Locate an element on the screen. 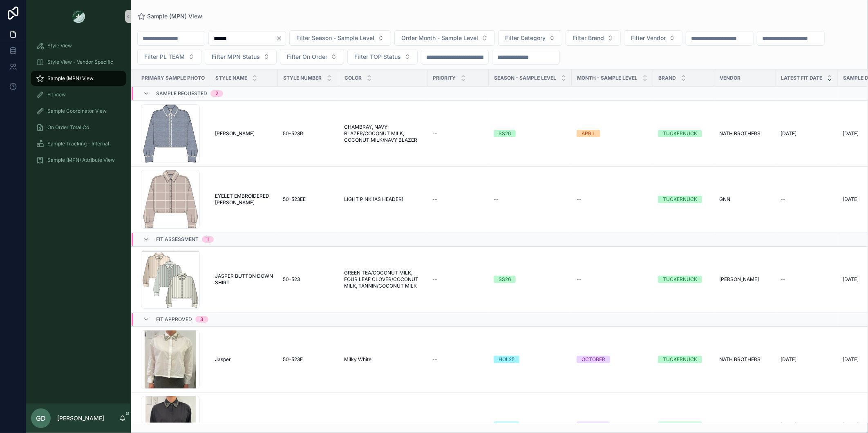 Image resolution: width=868 pixels, height=433 pixels. span: On Order Total Co is located at coordinates (68, 128).